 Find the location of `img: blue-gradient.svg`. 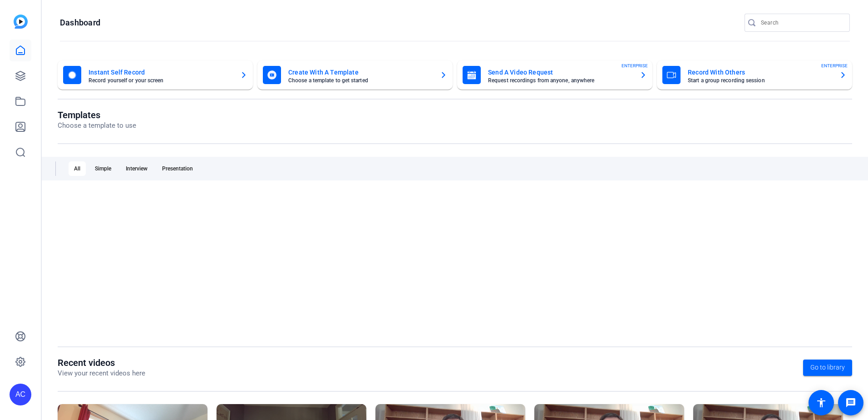

img: blue-gradient.svg is located at coordinates (20, 21).